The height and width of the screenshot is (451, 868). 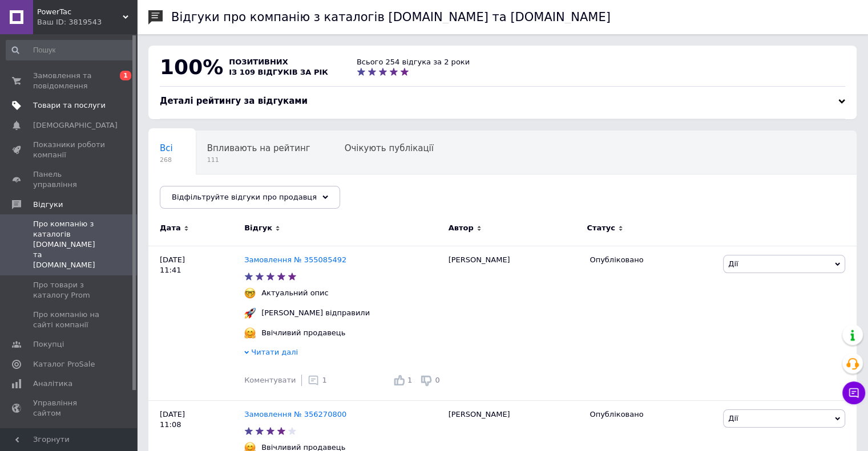 I want to click on span: Деталі рейтингу за відгуками, so click(x=234, y=101).